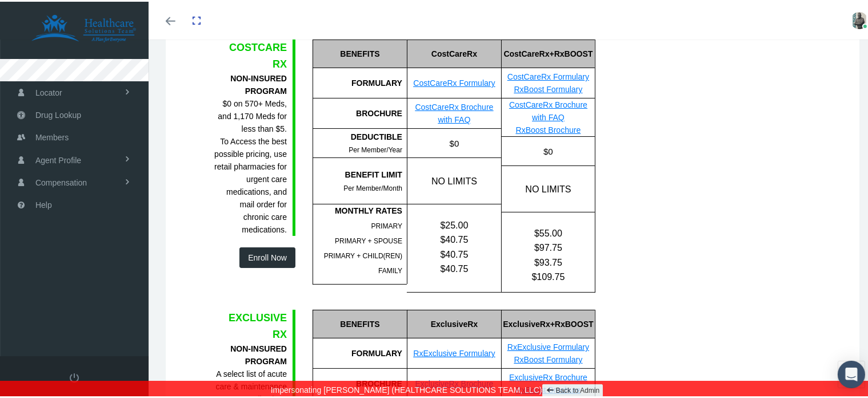 The width and height of the screenshot is (868, 398). Describe the element at coordinates (454, 52) in the screenshot. I see `div: CostCareRx` at that location.